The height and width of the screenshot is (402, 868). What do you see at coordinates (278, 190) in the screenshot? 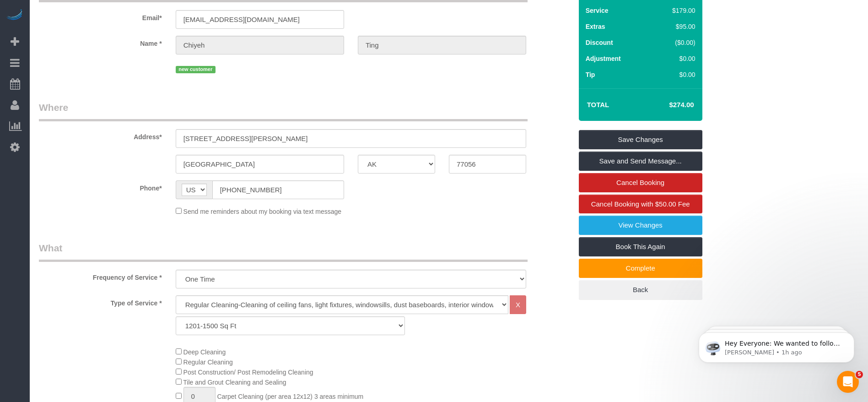
I see `input: Phone*` at bounding box center [278, 190].